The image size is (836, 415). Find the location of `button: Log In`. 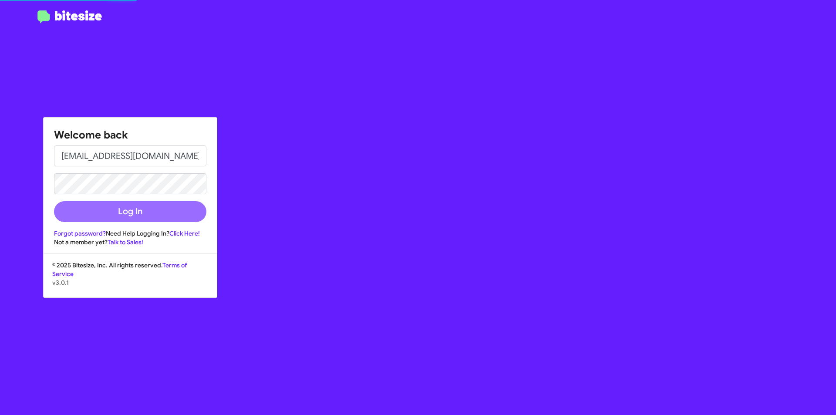

button: Log In is located at coordinates (130, 212).